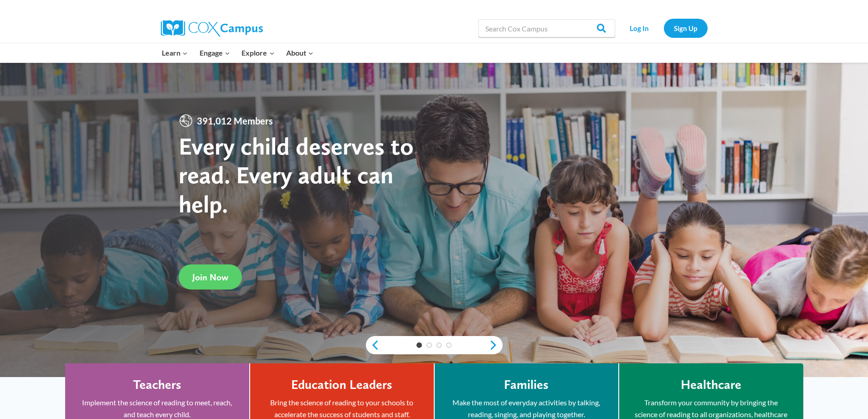  Describe the element at coordinates (639, 28) in the screenshot. I see `a: Log In` at that location.